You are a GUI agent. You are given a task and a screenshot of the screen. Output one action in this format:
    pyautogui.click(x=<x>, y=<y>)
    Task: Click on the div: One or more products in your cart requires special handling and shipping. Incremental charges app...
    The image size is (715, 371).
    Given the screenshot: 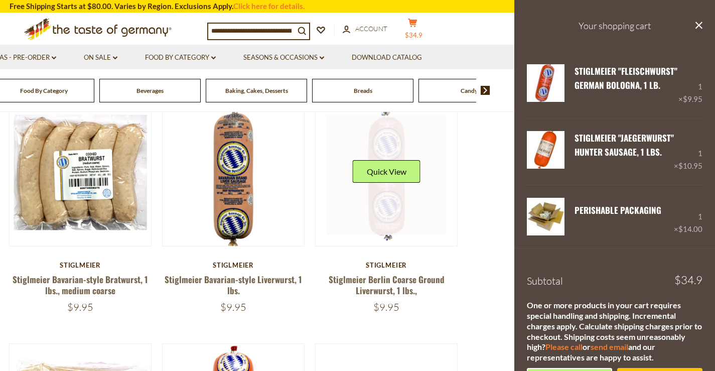 What is the action you would take?
    pyautogui.click(x=614, y=331)
    